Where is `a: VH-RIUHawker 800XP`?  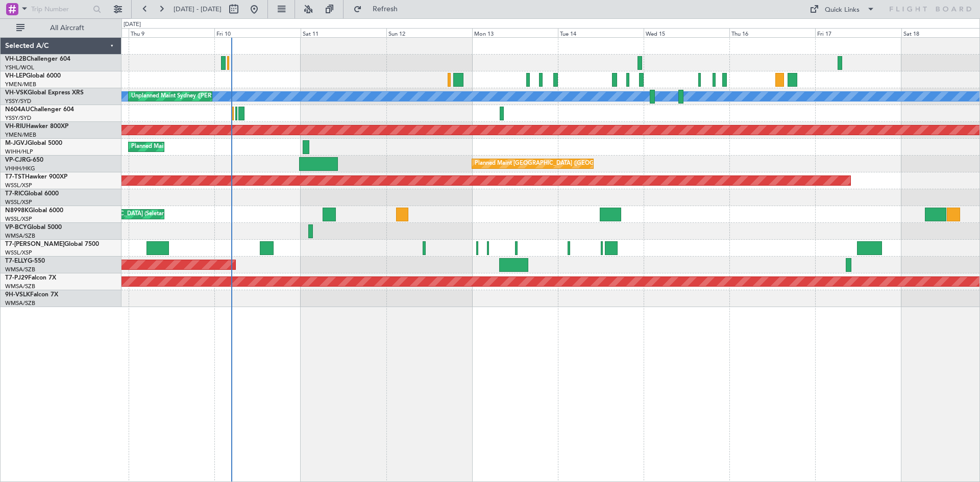
a: VH-RIUHawker 800XP is located at coordinates (37, 127).